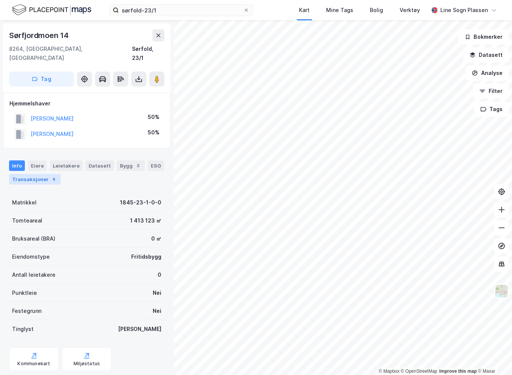 The height and width of the screenshot is (375, 512). I want to click on div: Bruksareal (BRA), so click(34, 239).